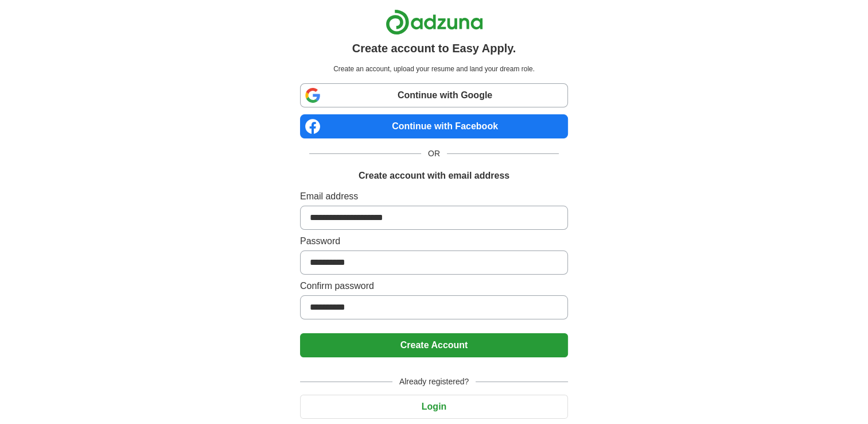  What do you see at coordinates (434, 95) in the screenshot?
I see `a: Continue with Google` at bounding box center [434, 95].